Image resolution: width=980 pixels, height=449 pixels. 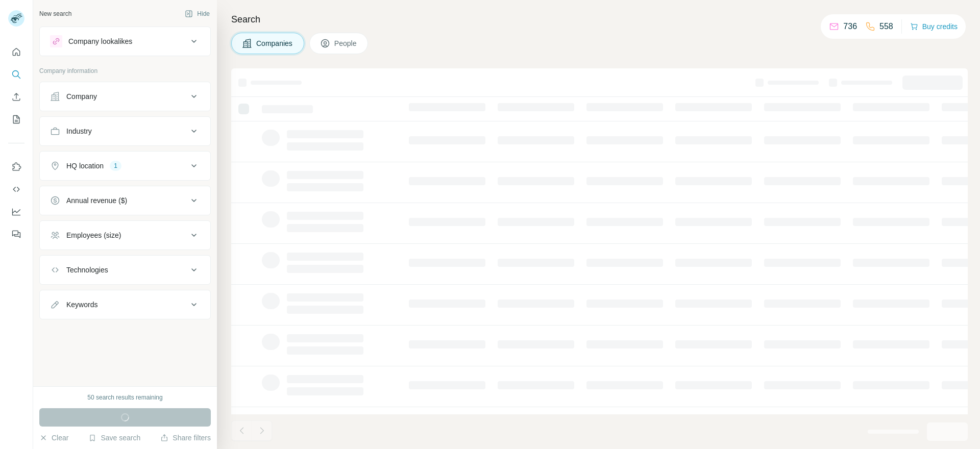 I want to click on p: 558, so click(x=886, y=26).